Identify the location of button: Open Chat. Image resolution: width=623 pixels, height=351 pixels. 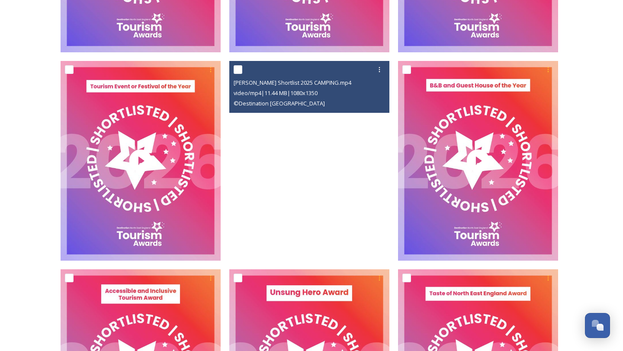
(597, 326).